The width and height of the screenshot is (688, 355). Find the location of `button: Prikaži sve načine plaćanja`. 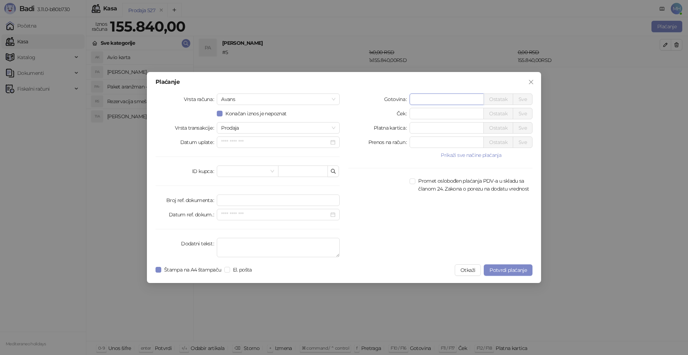

button: Prikaži sve načine plaćanja is located at coordinates (471, 155).